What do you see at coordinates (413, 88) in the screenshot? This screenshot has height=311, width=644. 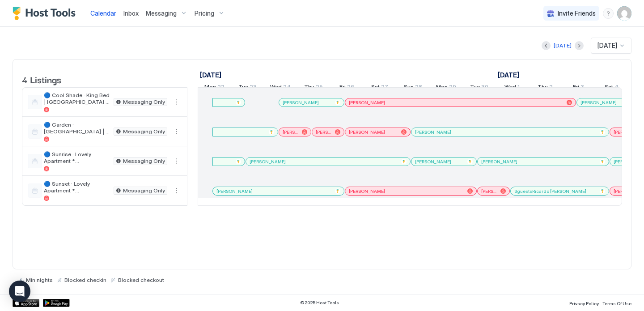 I see `a: September 28, 2025` at bounding box center [413, 88].